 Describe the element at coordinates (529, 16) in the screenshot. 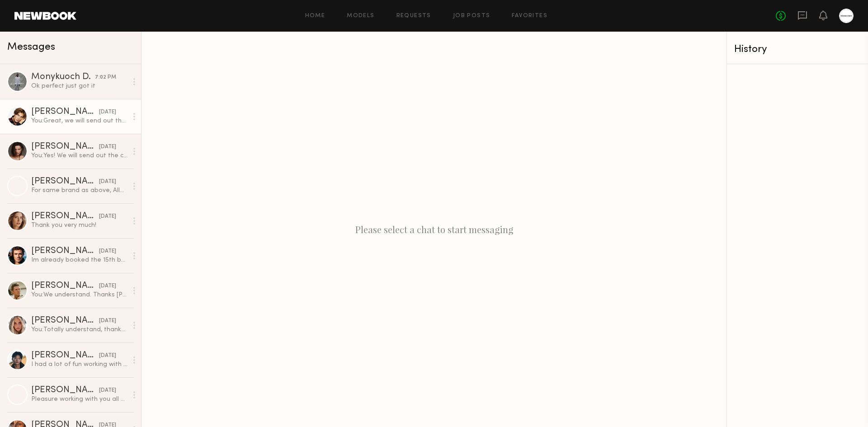

I see `a: Favorites` at that location.